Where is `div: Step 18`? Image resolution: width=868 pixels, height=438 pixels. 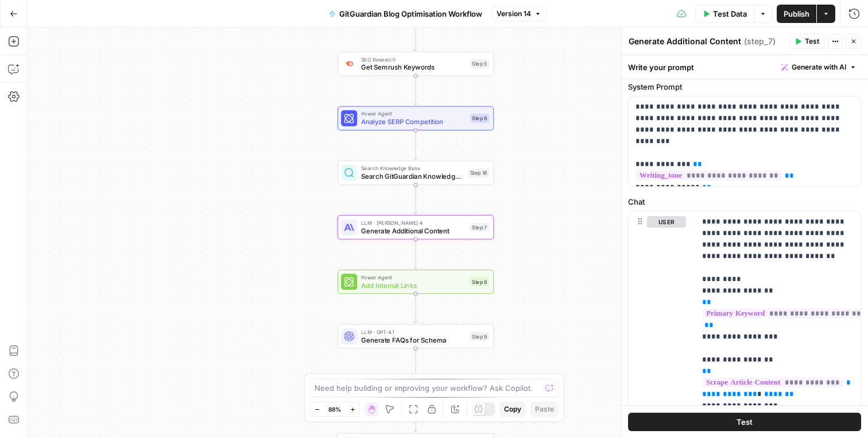 div: Step 18 is located at coordinates (478, 173).